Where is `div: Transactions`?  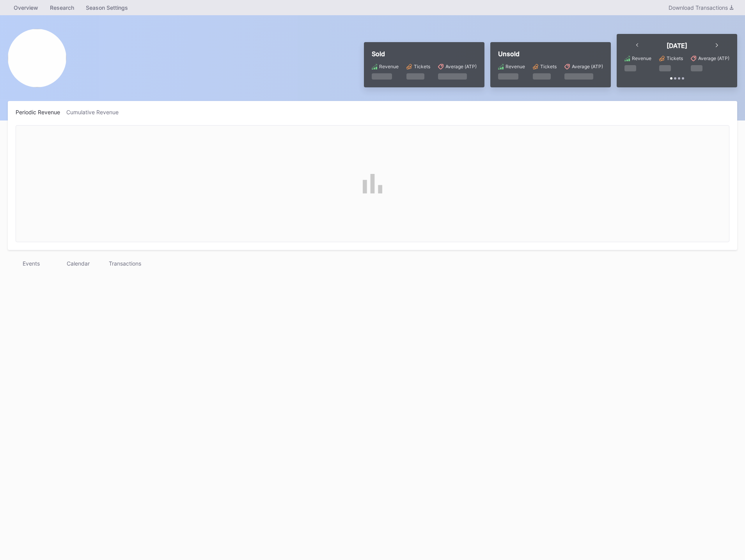 div: Transactions is located at coordinates (124, 263).